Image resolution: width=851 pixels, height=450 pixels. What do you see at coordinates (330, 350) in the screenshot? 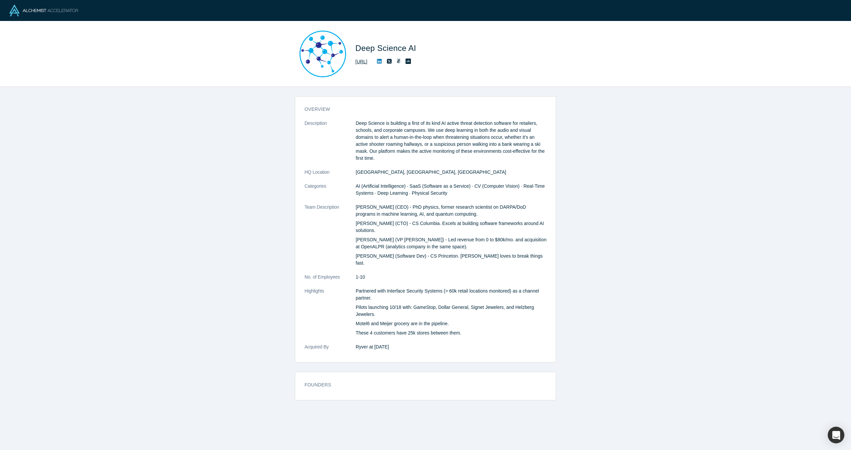
I see `dt: Acquired By` at bounding box center [330, 350].